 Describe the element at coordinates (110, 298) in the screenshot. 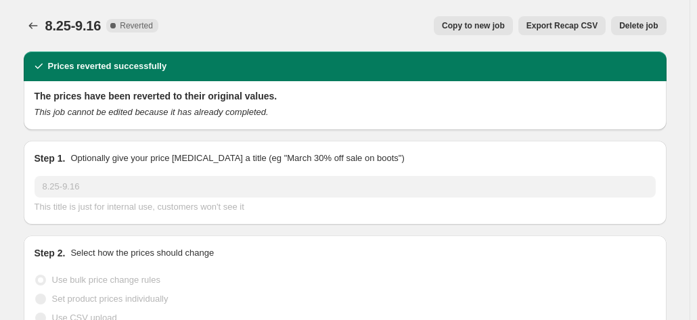

I see `span: Set product prices individually` at that location.